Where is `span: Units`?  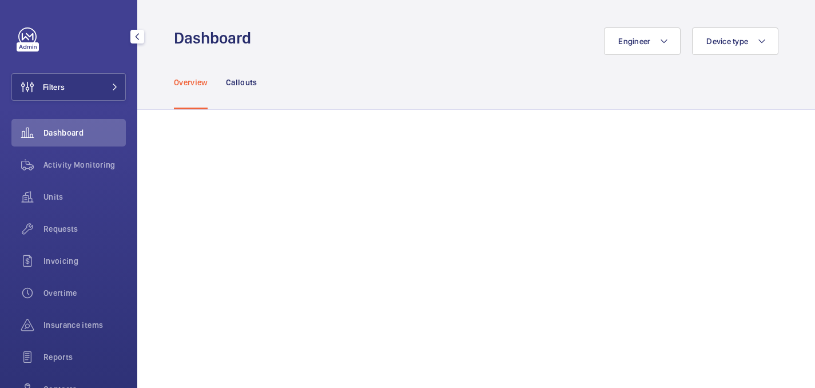 span: Units is located at coordinates (85, 197).